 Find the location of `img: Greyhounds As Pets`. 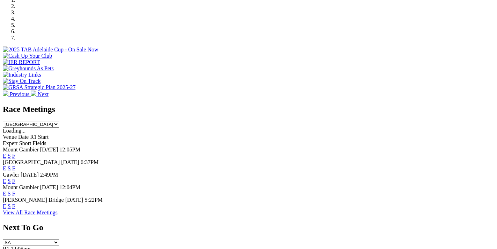

img: Greyhounds As Pets is located at coordinates (28, 68).